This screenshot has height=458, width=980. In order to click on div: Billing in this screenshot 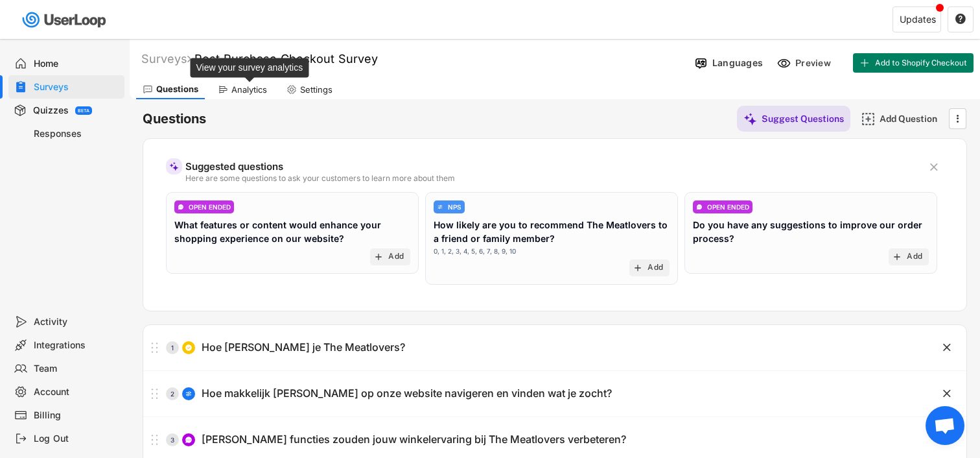, I will do `click(77, 415)`.